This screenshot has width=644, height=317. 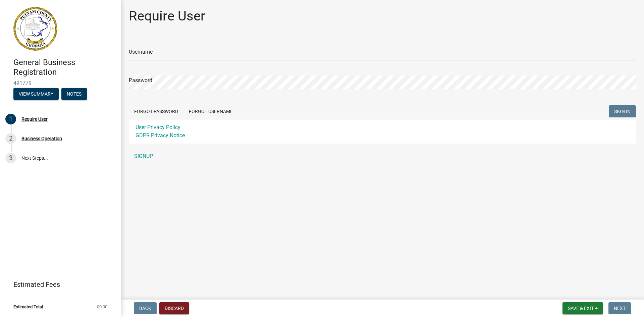 I want to click on a: SIGNUP, so click(x=382, y=156).